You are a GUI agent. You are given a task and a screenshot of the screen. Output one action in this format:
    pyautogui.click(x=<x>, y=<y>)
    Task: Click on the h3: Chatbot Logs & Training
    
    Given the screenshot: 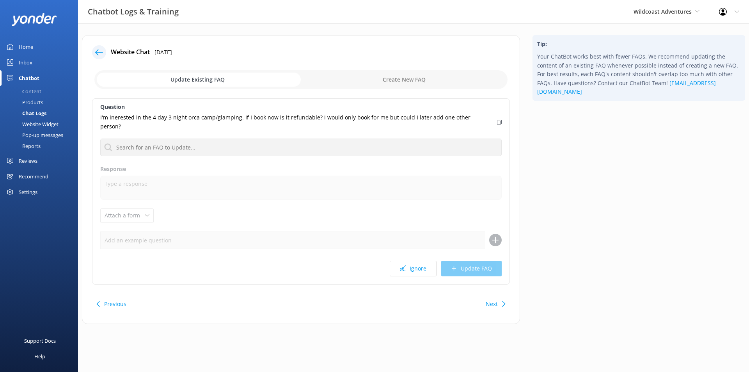 What is the action you would take?
    pyautogui.click(x=133, y=12)
    